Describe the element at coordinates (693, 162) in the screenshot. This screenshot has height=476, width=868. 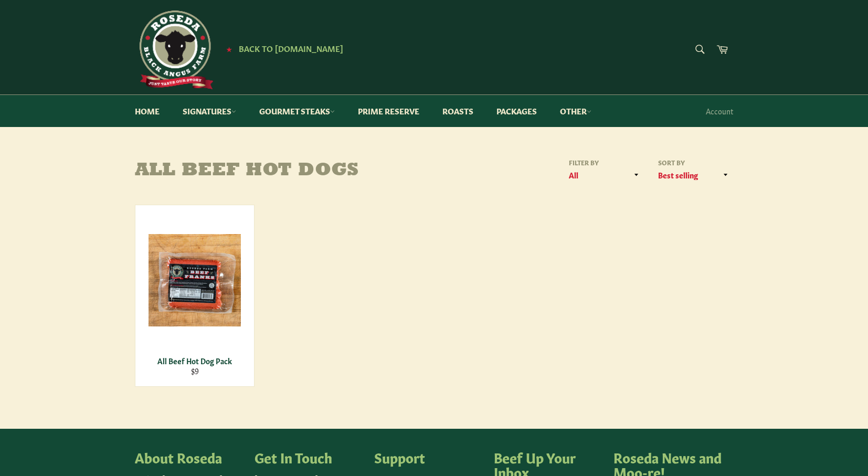
I see `label: Sort by` at that location.